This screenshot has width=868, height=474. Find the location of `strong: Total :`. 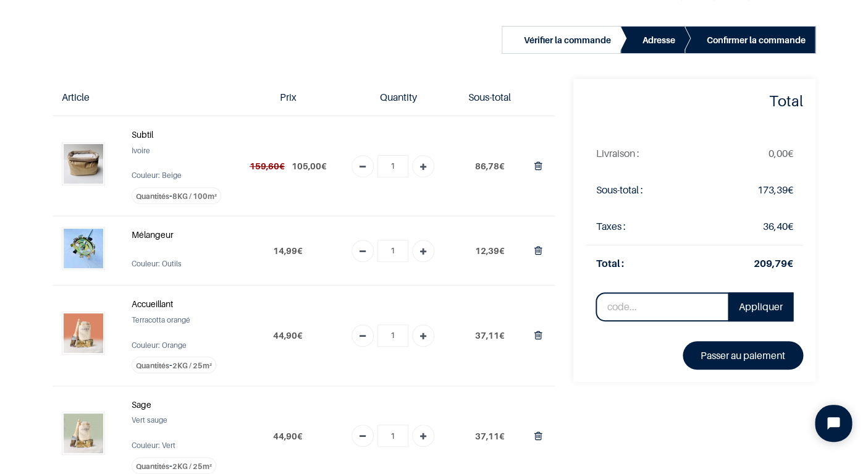

strong: Total : is located at coordinates (609, 263).